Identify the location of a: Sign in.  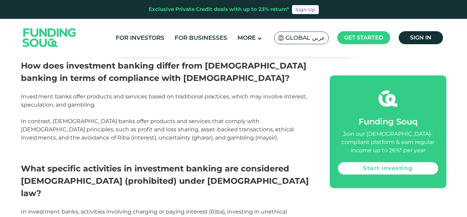
(420, 38).